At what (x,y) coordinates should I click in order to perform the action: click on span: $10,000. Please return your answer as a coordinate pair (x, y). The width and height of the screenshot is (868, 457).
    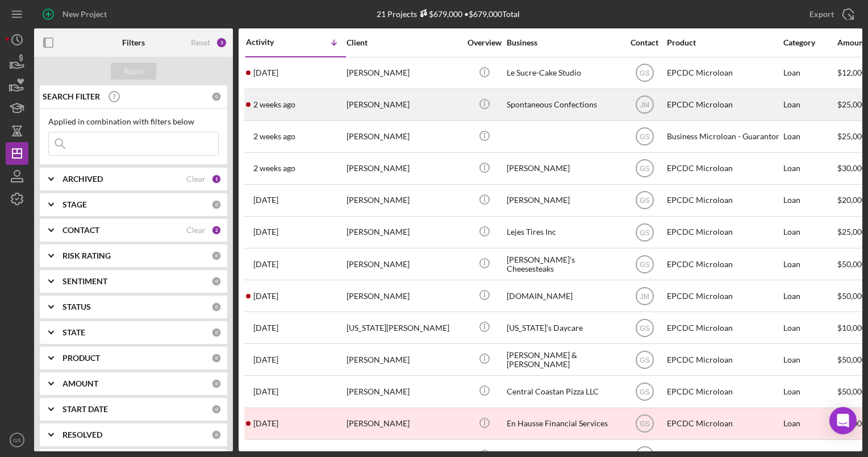
    Looking at the image, I should click on (852, 327).